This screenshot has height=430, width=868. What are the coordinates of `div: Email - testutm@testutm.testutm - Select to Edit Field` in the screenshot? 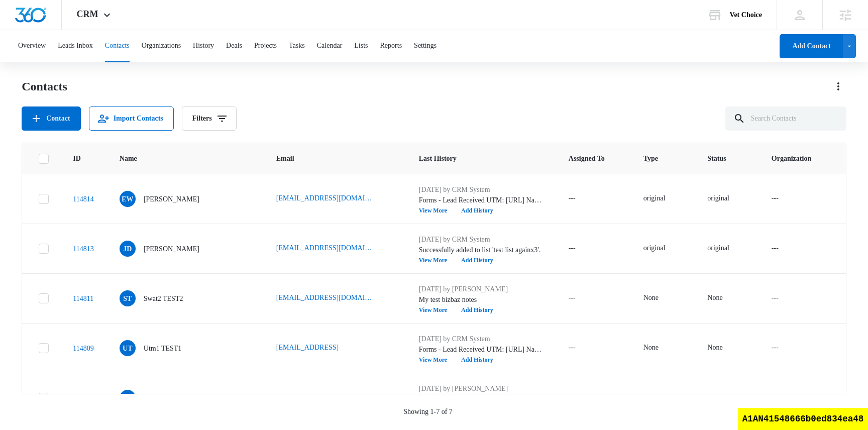 It's located at (321, 398).